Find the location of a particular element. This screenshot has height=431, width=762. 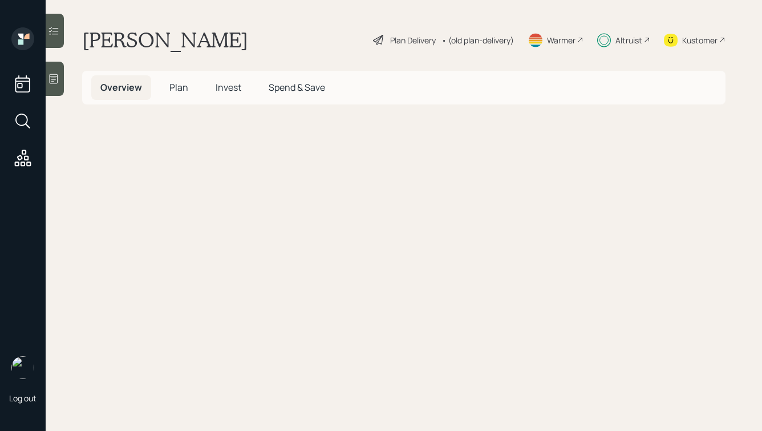

img: hunter_neumayer.jpg is located at coordinates (23, 367).